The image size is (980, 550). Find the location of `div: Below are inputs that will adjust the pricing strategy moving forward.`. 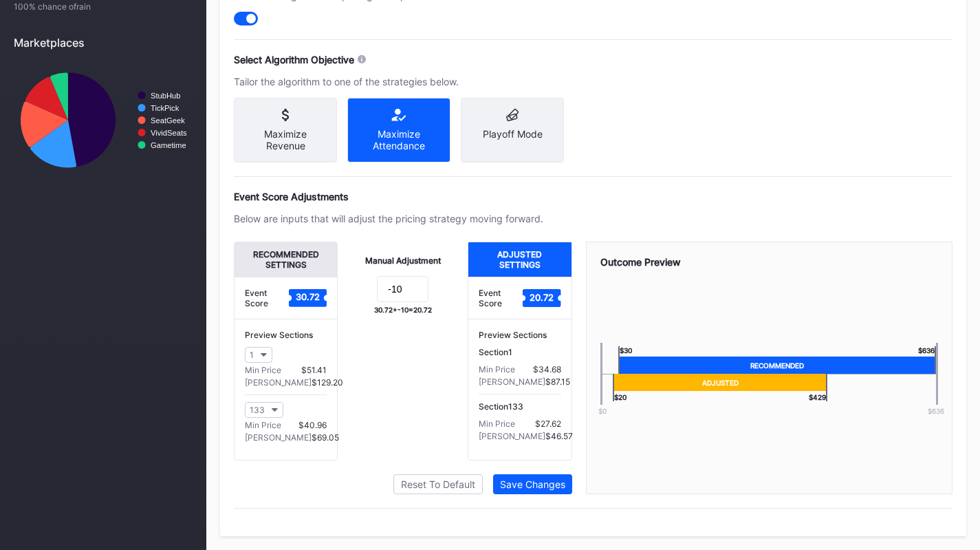

div: Below are inputs that will adjust the pricing strategy moving forward. is located at coordinates (388, 218).